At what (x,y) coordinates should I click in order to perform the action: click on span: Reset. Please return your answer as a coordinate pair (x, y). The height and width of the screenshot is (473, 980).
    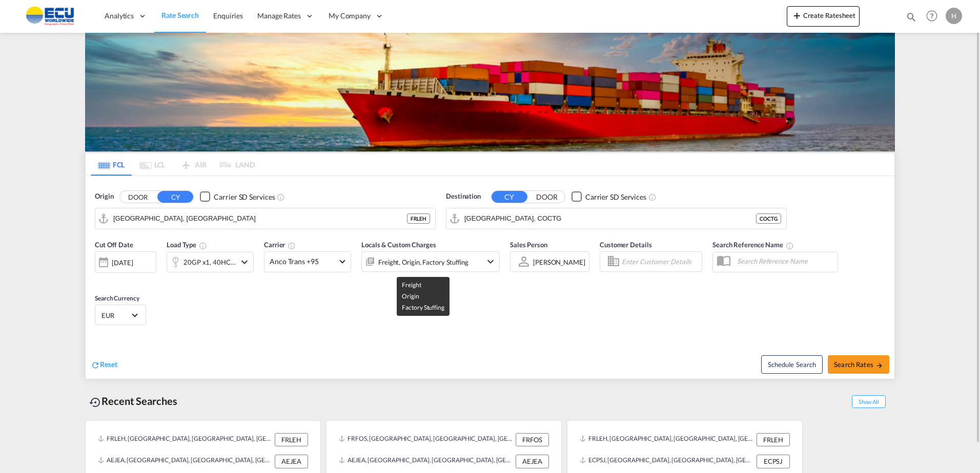
    Looking at the image, I should click on (109, 364).